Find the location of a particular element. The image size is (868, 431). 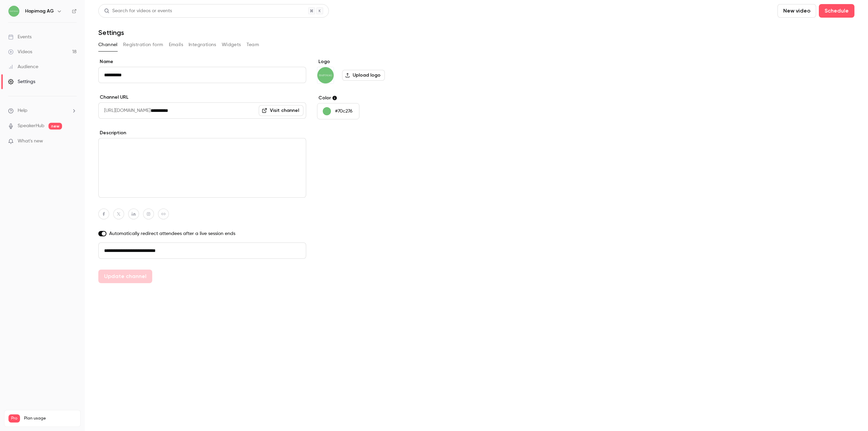

a: Visit channel is located at coordinates (281, 110).